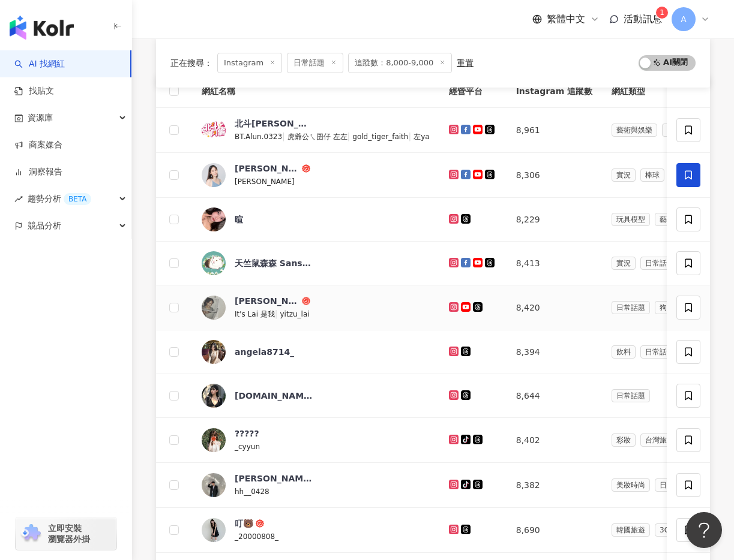 The image size is (734, 560). I want to click on span: 繁體中文, so click(566, 19).